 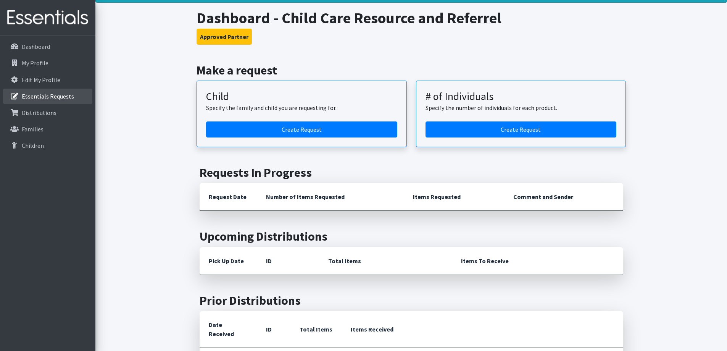 What do you see at coordinates (563, 197) in the screenshot?
I see `th: Comment and Sender` at bounding box center [563, 197].